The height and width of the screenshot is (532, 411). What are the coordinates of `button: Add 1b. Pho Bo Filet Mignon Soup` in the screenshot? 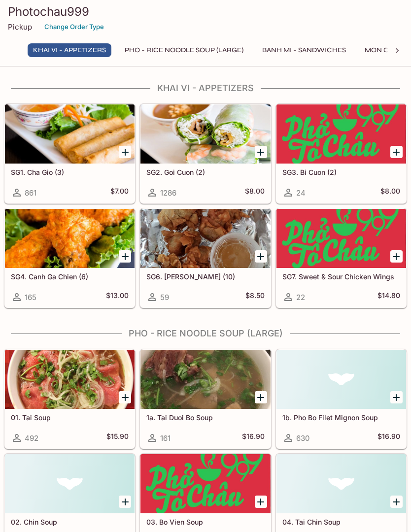 It's located at (396, 397).